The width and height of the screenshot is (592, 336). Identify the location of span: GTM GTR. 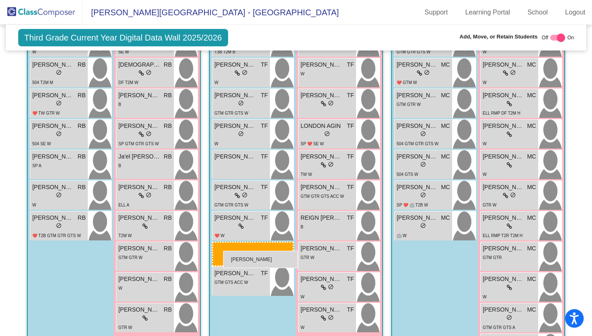
(492, 258).